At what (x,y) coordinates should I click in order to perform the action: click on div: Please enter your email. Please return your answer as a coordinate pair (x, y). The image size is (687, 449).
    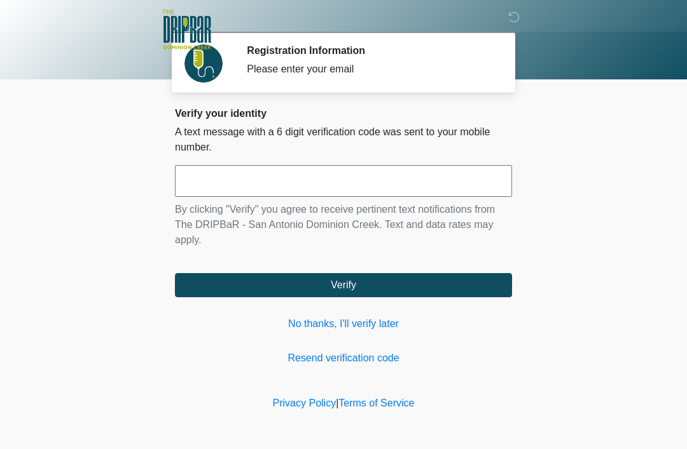
    Looking at the image, I should click on (369, 69).